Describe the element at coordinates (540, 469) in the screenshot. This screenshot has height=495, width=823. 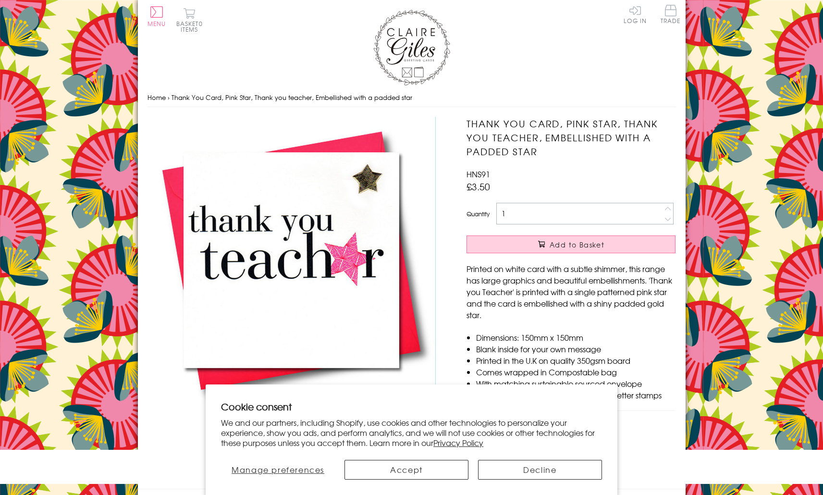
I see `button: Decline` at that location.